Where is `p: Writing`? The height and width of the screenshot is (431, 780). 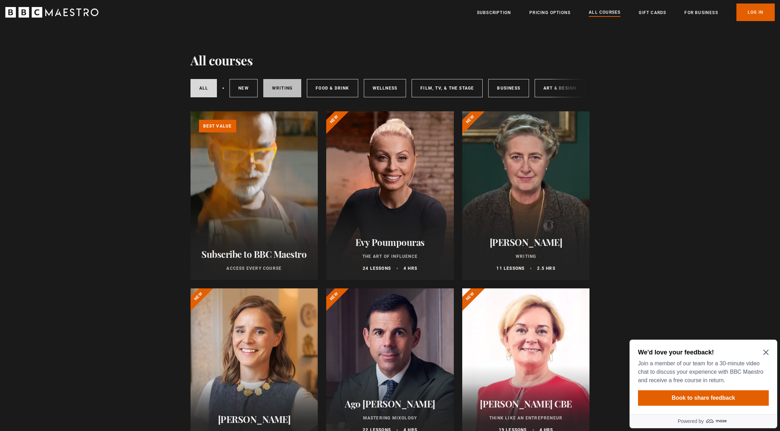
p: Writing is located at coordinates (526, 257).